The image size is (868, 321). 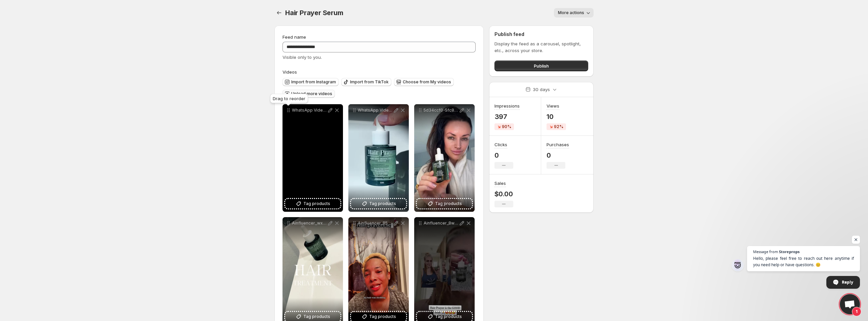 I want to click on span: 1, so click(x=857, y=311).